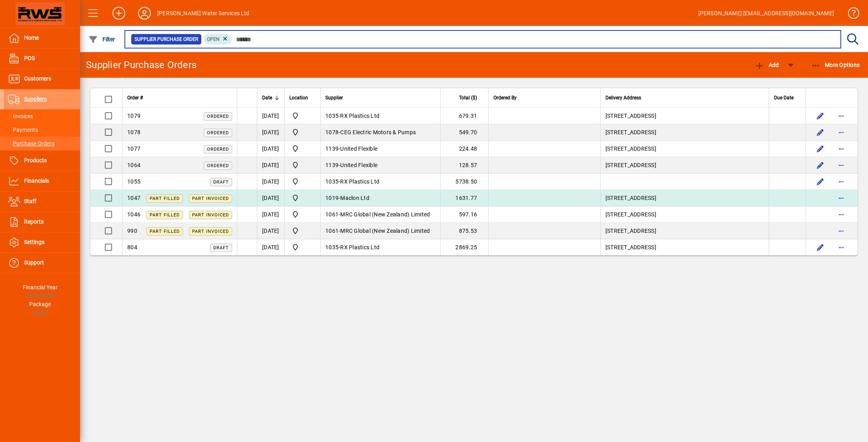  Describe the element at coordinates (850, 14) in the screenshot. I see `a: Knowledge Base` at that location.